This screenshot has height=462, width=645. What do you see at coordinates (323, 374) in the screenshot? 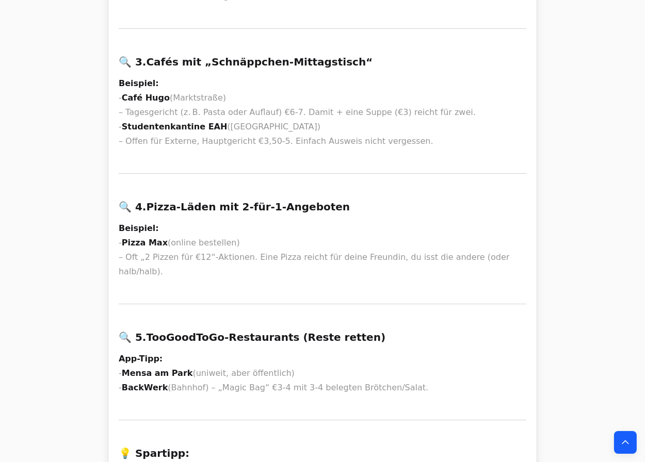
I see `p: - (uniweit, aber öffentlich) - (Bahnhof) – „Magic Bag“ €3-4 mit 3-4 belegten Brötchen/Salat.` at bounding box center [323, 374].